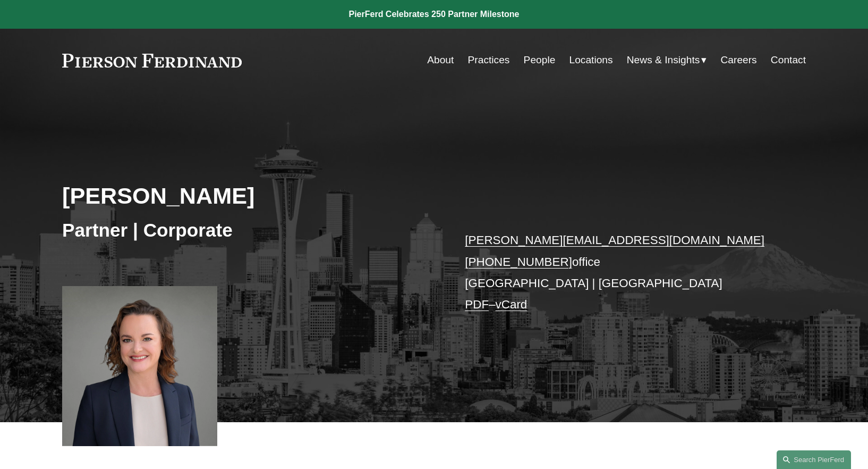 This screenshot has width=868, height=469. Describe the element at coordinates (814, 459) in the screenshot. I see `a: Search this site` at that location.